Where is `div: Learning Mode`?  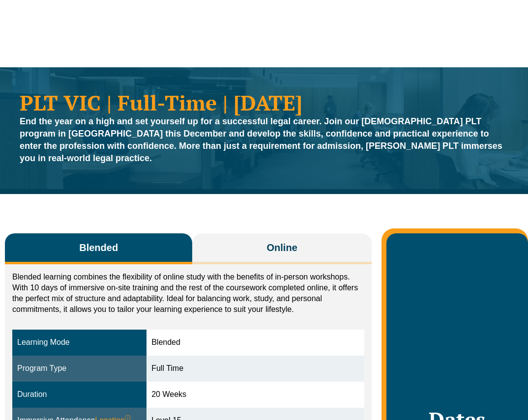 div: Learning Mode is located at coordinates (79, 342).